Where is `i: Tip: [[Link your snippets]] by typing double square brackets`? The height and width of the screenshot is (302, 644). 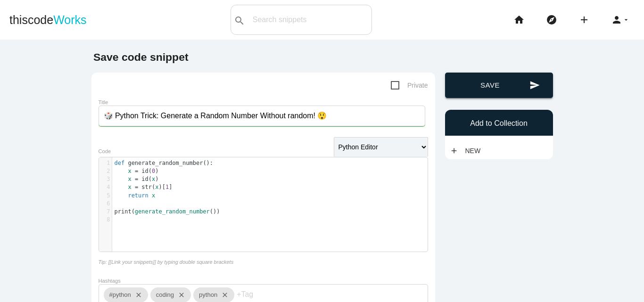
i: Tip: [[Link your snippets]] by typing double square brackets is located at coordinates (166, 262).